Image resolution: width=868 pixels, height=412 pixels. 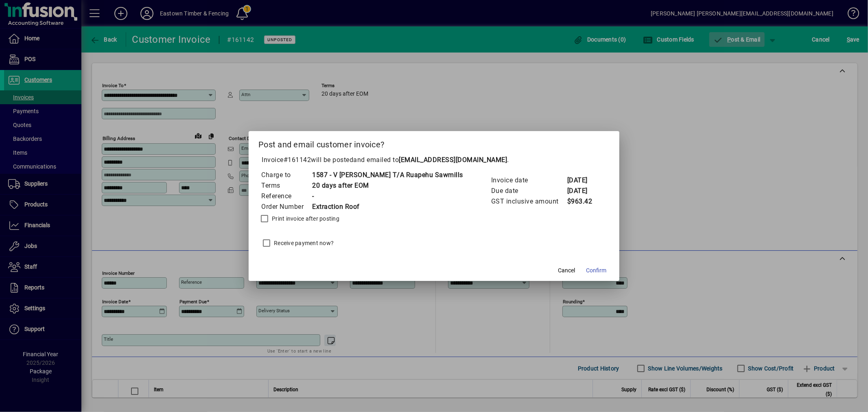 What do you see at coordinates (297, 159) in the screenshot?
I see `span: #161142` at bounding box center [297, 159].